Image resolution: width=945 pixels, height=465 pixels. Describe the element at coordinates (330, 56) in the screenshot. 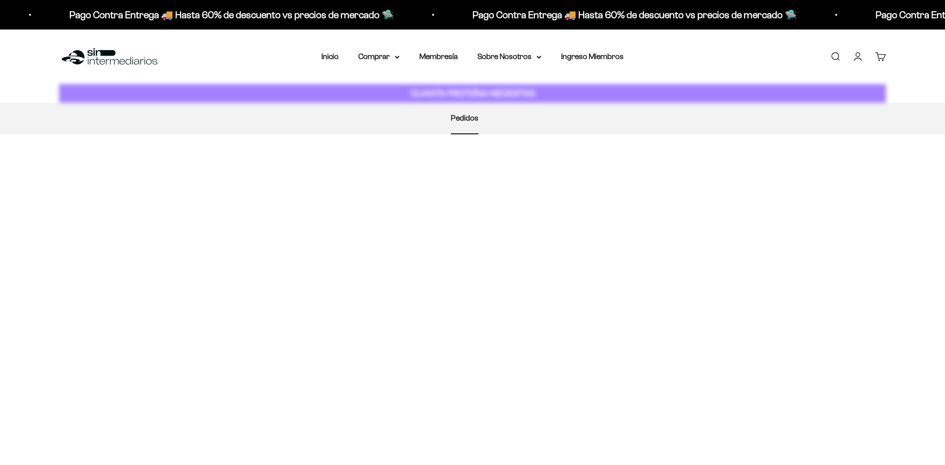

I see `a: Inicio` at that location.